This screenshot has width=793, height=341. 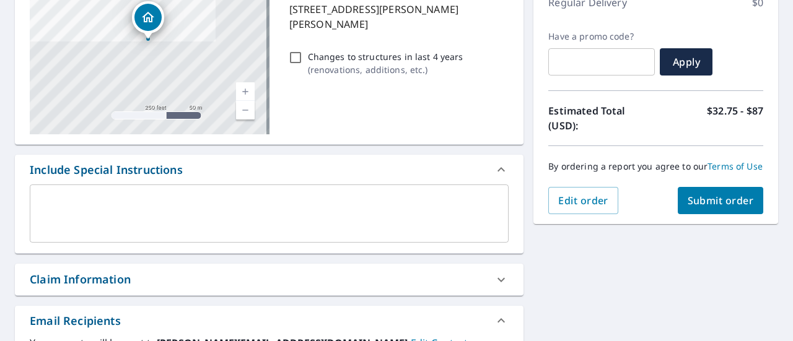 What do you see at coordinates (148, 20) in the screenshot?
I see `div: Dropped pin, building 1, Residential property, 111 Livingston Rd Wellesley, MA 02482` at bounding box center [148, 20].